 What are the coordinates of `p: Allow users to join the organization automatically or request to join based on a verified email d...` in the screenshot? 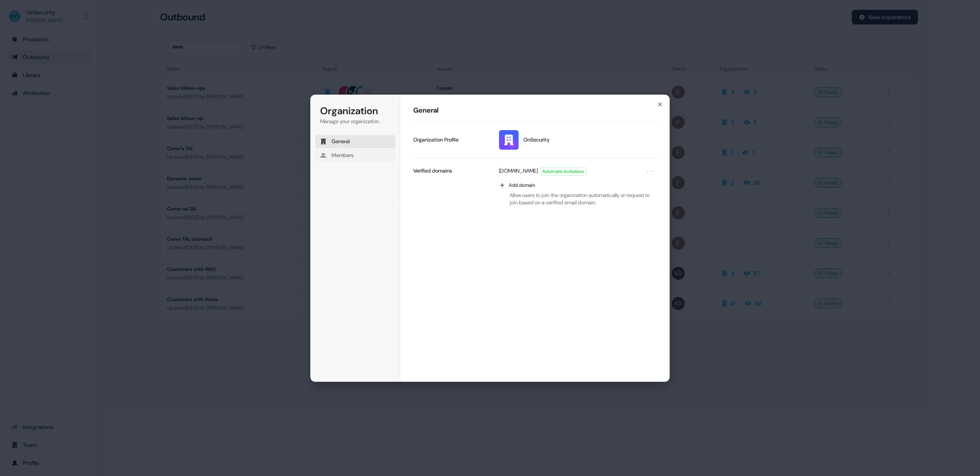 It's located at (575, 199).